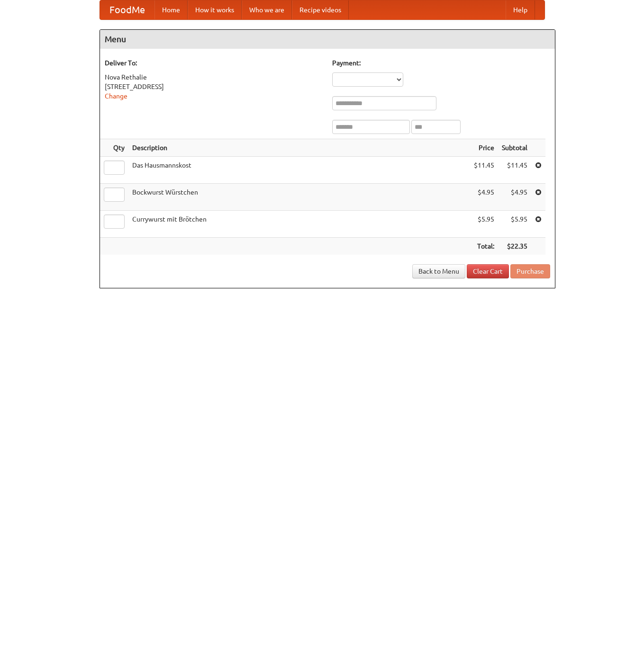 The height and width of the screenshot is (670, 644). Describe the element at coordinates (327, 39) in the screenshot. I see `h4: Menu` at that location.